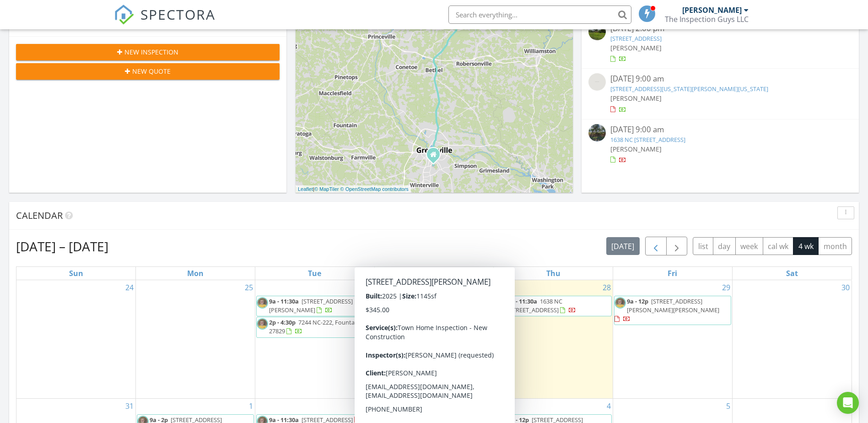 The width and height of the screenshot is (868, 423). What do you see at coordinates (638, 301) in the screenshot?
I see `span: 9a - 12p` at bounding box center [638, 301].